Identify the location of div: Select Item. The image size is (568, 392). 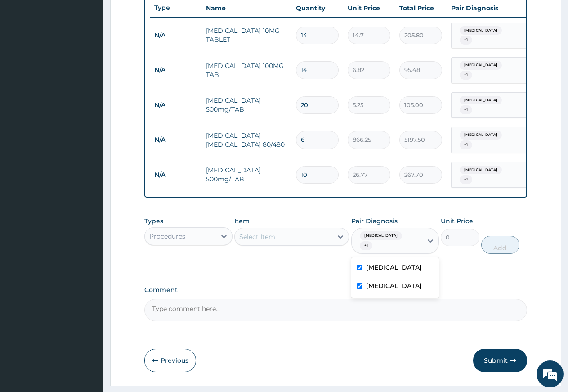
(258, 237).